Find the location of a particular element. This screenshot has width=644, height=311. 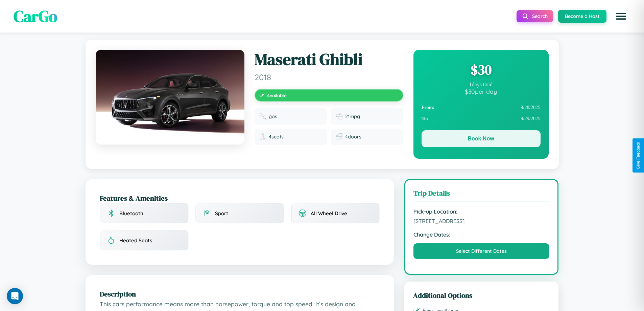

span: 4 seats is located at coordinates (276, 137).